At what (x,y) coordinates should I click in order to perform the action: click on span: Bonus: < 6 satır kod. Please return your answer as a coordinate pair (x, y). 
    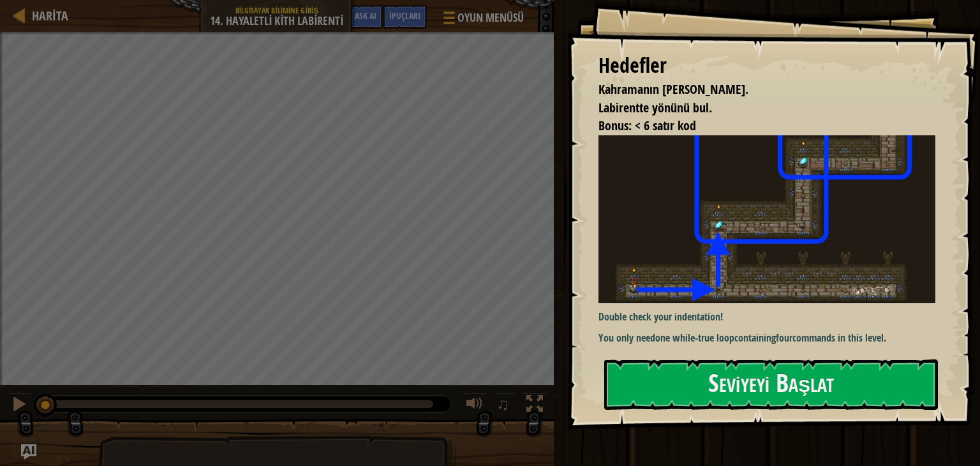
    Looking at the image, I should click on (647, 125).